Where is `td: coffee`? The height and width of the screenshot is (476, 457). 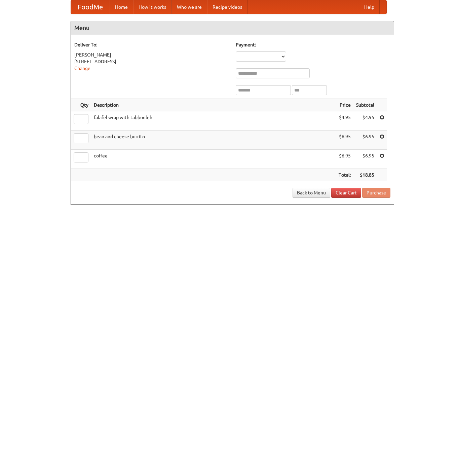 td: coffee is located at coordinates (214, 159).